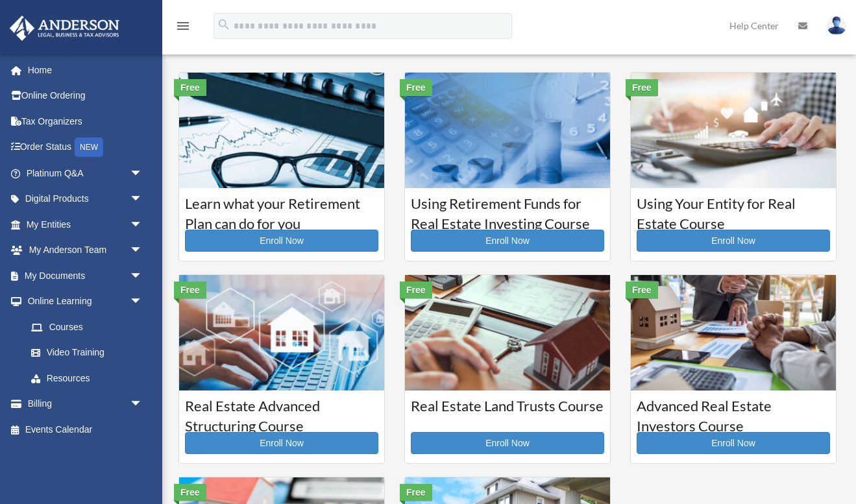 This screenshot has height=504, width=856. Describe the element at coordinates (89, 147) in the screenshot. I see `div: NEW` at that location.